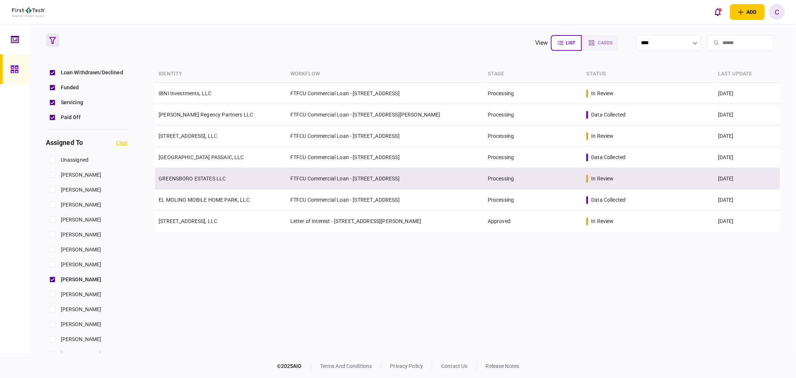 Image resolution: width=796 pixels, height=378 pixels. Describe the element at coordinates (777, 12) in the screenshot. I see `button: C` at that location.